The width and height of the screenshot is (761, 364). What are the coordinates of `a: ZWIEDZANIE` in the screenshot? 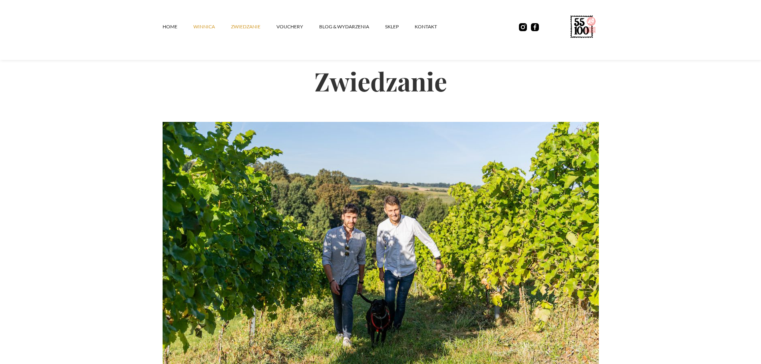 It's located at (254, 27).